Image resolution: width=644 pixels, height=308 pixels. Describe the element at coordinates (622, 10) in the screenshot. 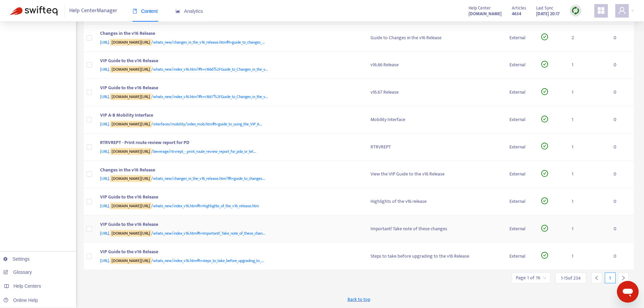

I see `span: user` at that location.